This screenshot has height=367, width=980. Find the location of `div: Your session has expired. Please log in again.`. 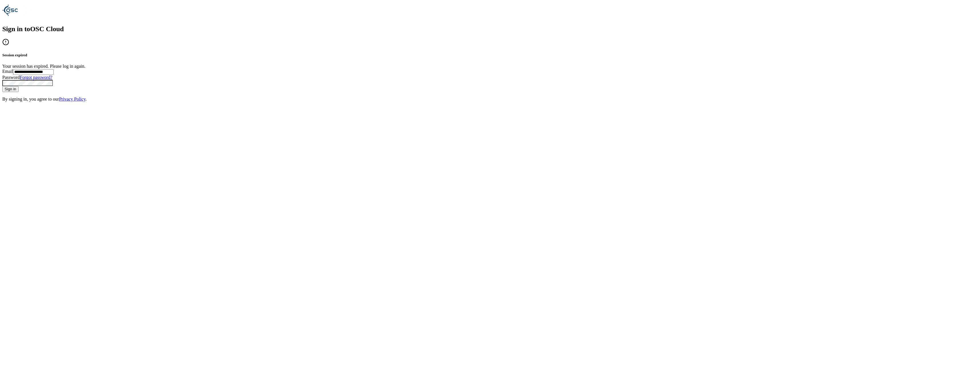

div: Your session has expired. Please log in again. is located at coordinates (490, 67).